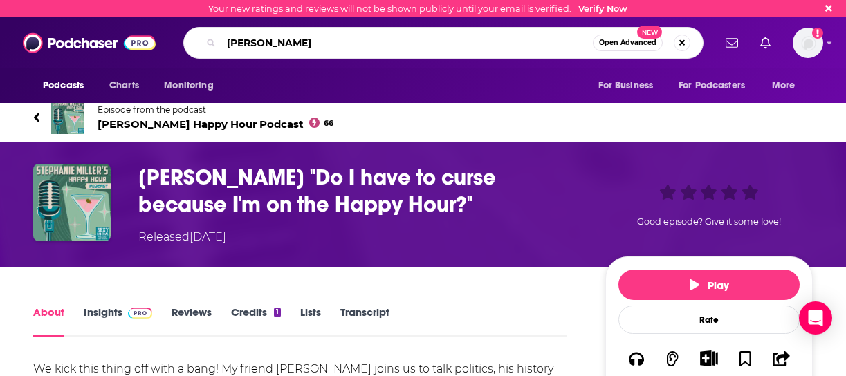 The image size is (846, 376). I want to click on span: New, so click(649, 32).